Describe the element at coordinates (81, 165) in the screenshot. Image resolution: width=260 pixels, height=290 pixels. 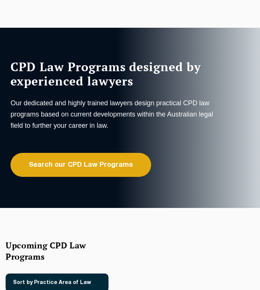
I see `a: Search our CPD Law Programs` at that location.